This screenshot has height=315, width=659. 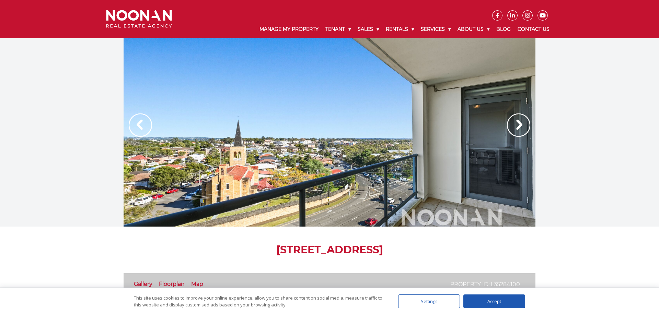 I want to click on a: Contact Us, so click(x=533, y=29).